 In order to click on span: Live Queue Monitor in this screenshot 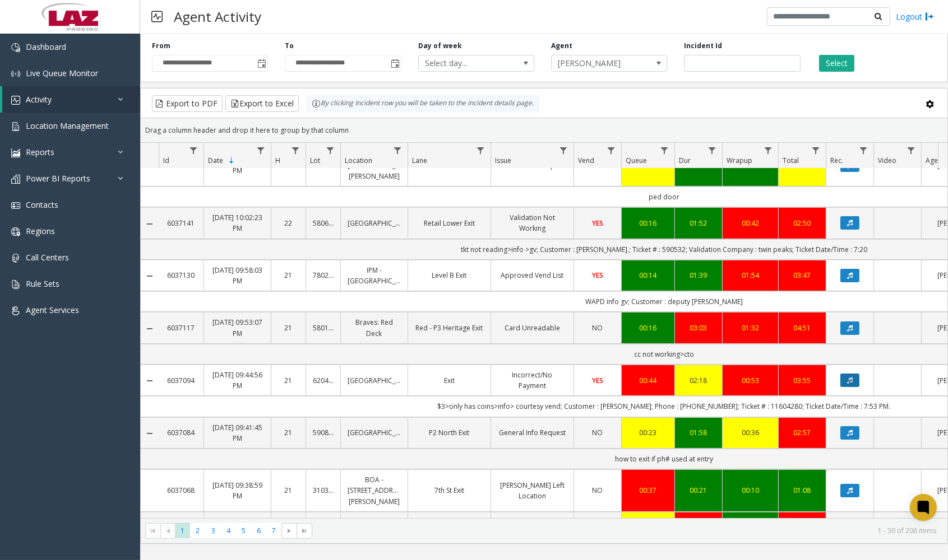, I will do `click(62, 73)`.